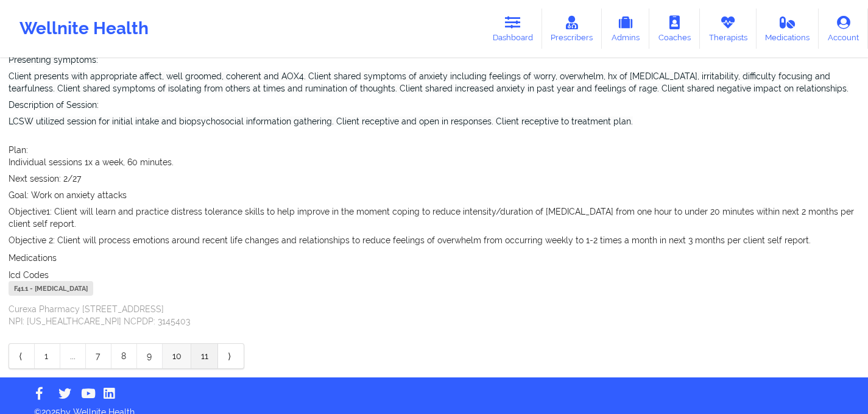 The height and width of the screenshot is (414, 868). Describe the element at coordinates (674, 29) in the screenshot. I see `a: Coaches` at that location.